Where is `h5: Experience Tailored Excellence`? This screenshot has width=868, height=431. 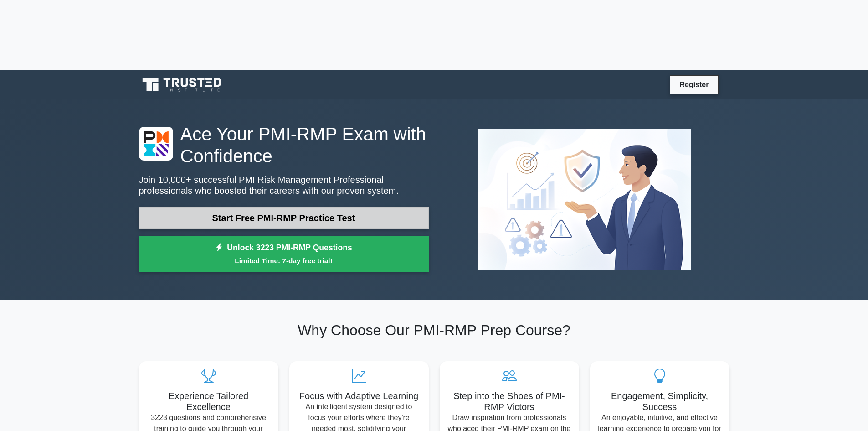
h5: Experience Tailored Excellence is located at coordinates (208, 401).